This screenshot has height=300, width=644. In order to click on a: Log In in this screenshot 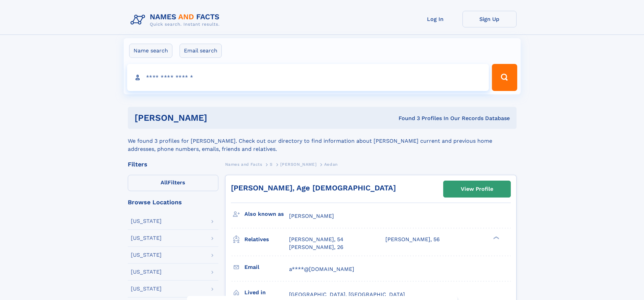, I will do `click(436, 19)`.